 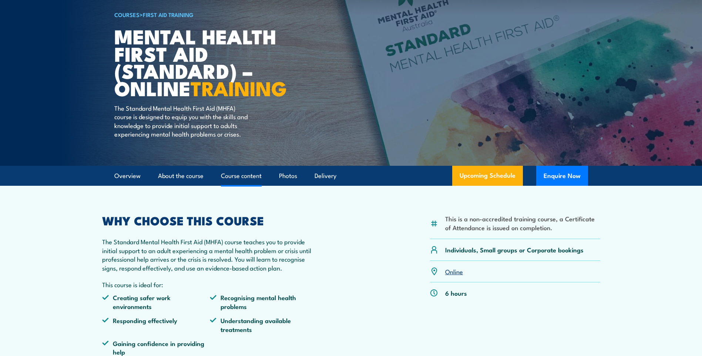 What do you see at coordinates (156, 325) in the screenshot?
I see `li: Responding effectively` at bounding box center [156, 325].